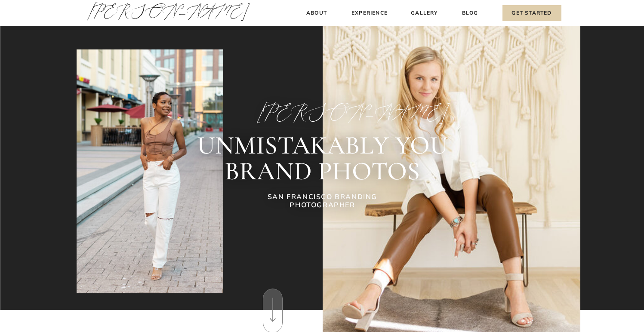  I want to click on h3: Get Started, so click(532, 13).